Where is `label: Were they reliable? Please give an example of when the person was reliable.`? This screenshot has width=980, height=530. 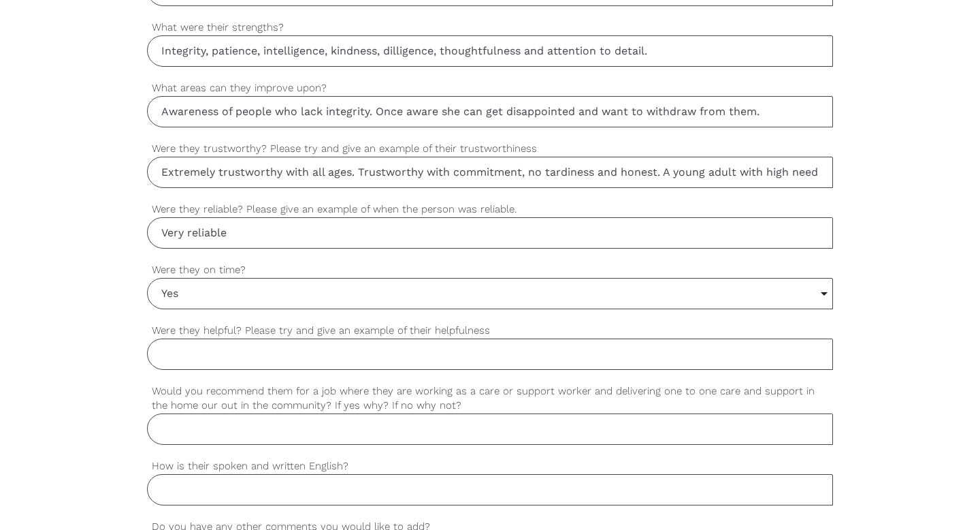 label: Were they reliable? Please give an example of when the person was reliable. is located at coordinates (490, 209).